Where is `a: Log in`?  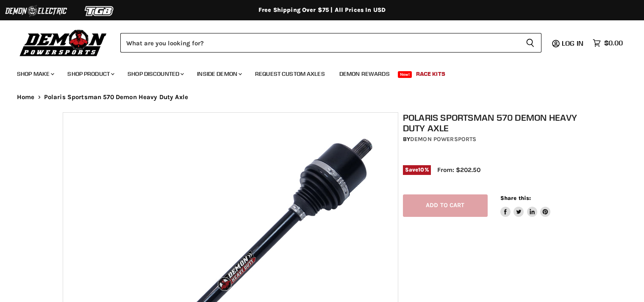 a: Log in is located at coordinates (573, 44).